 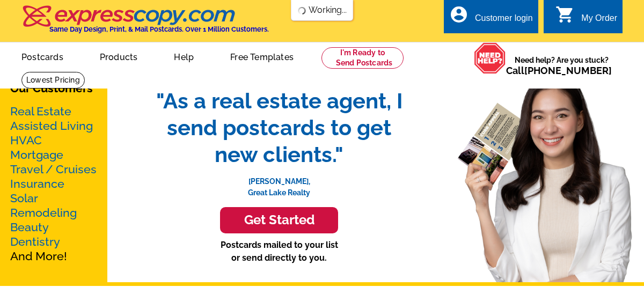 I want to click on a: Travel / Cruises, so click(x=53, y=169).